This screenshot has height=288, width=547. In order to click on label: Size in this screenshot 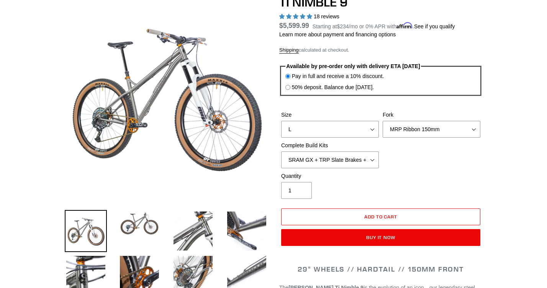, I will do `click(330, 115)`.